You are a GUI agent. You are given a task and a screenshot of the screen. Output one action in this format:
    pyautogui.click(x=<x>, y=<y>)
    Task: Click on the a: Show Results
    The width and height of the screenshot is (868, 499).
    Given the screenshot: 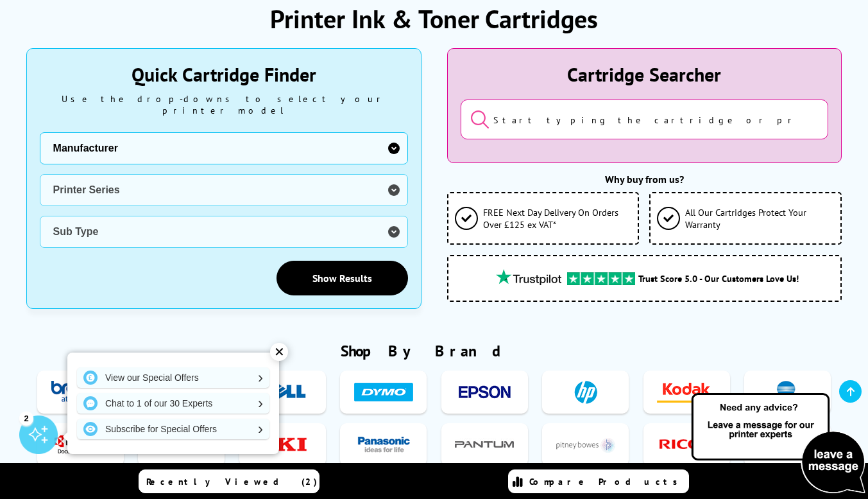 What is the action you would take?
    pyautogui.click(x=342, y=278)
    